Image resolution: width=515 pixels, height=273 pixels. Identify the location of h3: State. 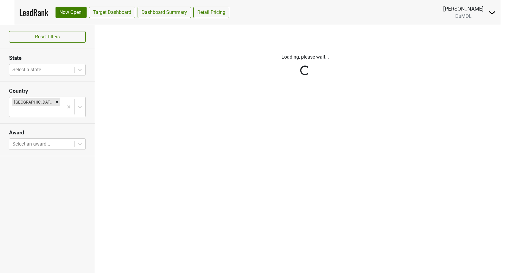
(47, 58).